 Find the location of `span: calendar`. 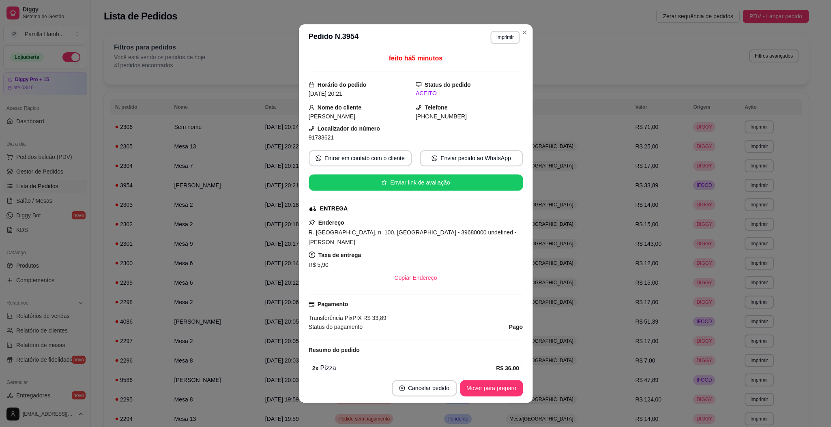

span: calendar is located at coordinates (311, 85).